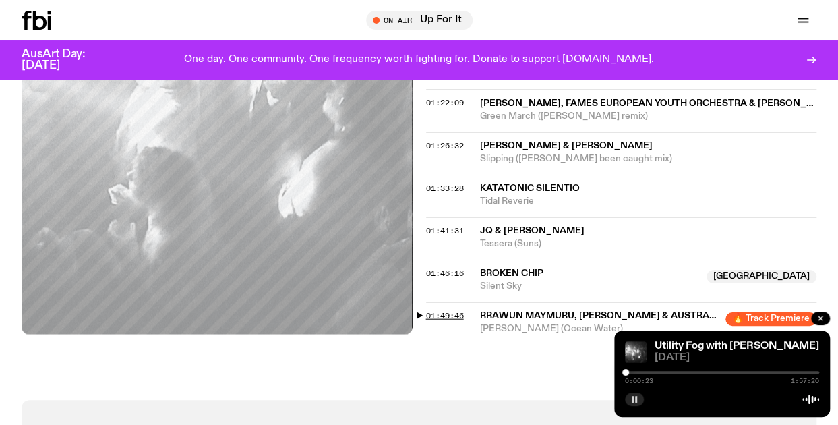 This screenshot has height=425, width=838. What do you see at coordinates (445, 188) in the screenshot?
I see `button: 01:33:28` at bounding box center [445, 188].